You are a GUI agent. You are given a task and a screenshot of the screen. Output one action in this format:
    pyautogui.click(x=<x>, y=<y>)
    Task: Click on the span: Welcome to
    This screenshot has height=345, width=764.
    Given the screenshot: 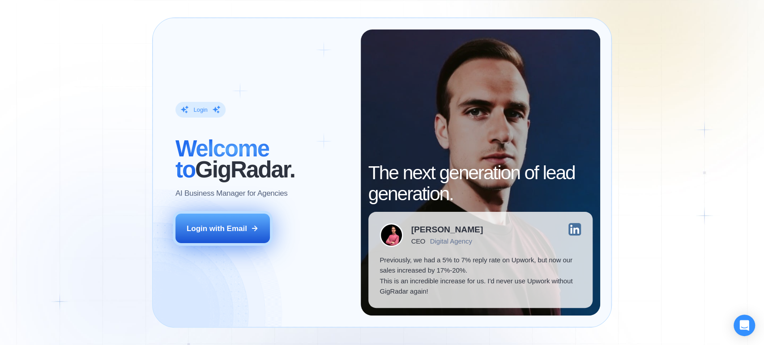 What is the action you would take?
    pyautogui.click(x=222, y=159)
    